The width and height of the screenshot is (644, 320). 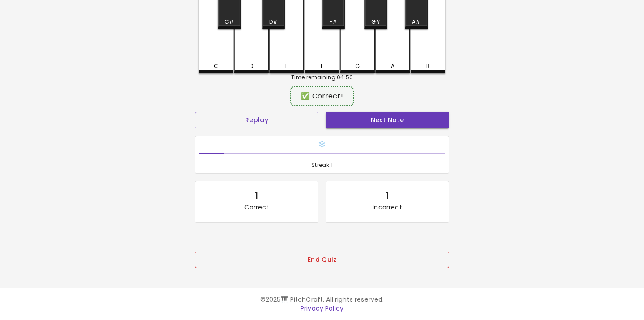 What do you see at coordinates (322, 308) in the screenshot?
I see `a: Privacy Policy` at bounding box center [322, 308].